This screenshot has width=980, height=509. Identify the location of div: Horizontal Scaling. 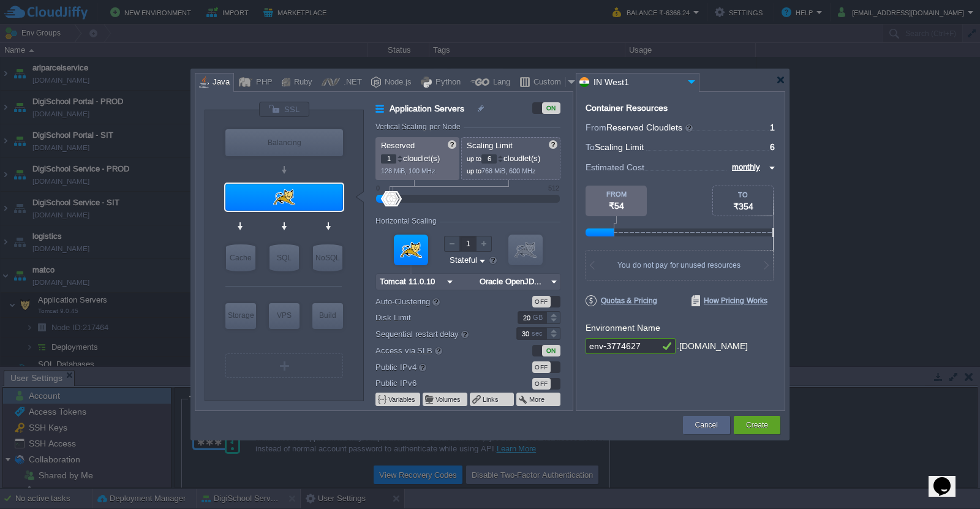
(407, 220).